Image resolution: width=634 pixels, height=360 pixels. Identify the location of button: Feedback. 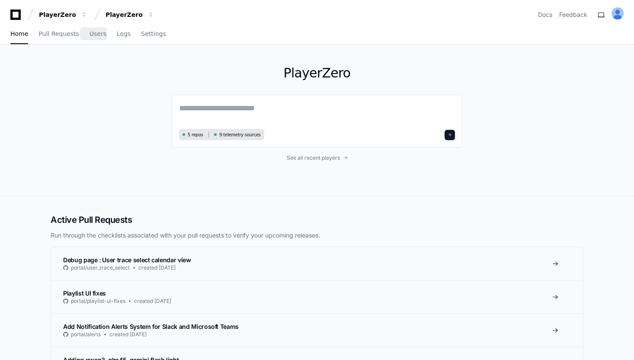
(573, 15).